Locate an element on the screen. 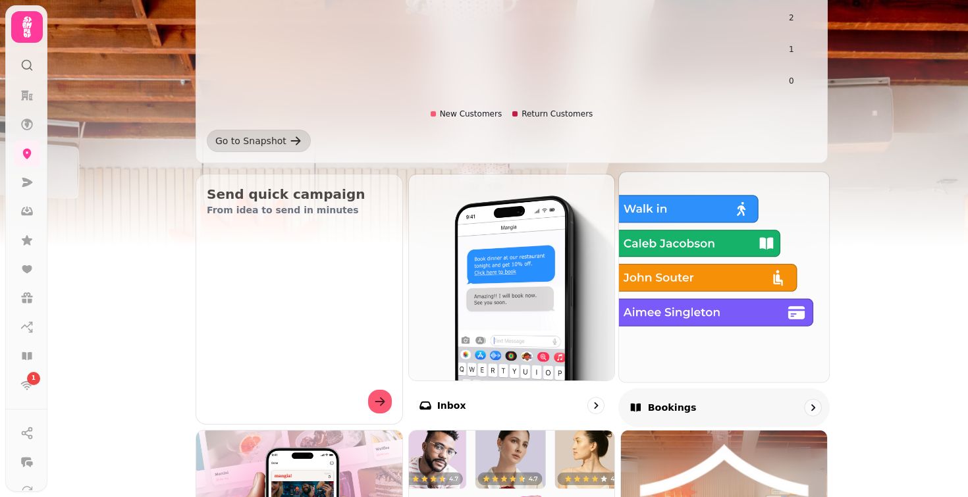  div: Go to Snapshot is located at coordinates (251, 141).